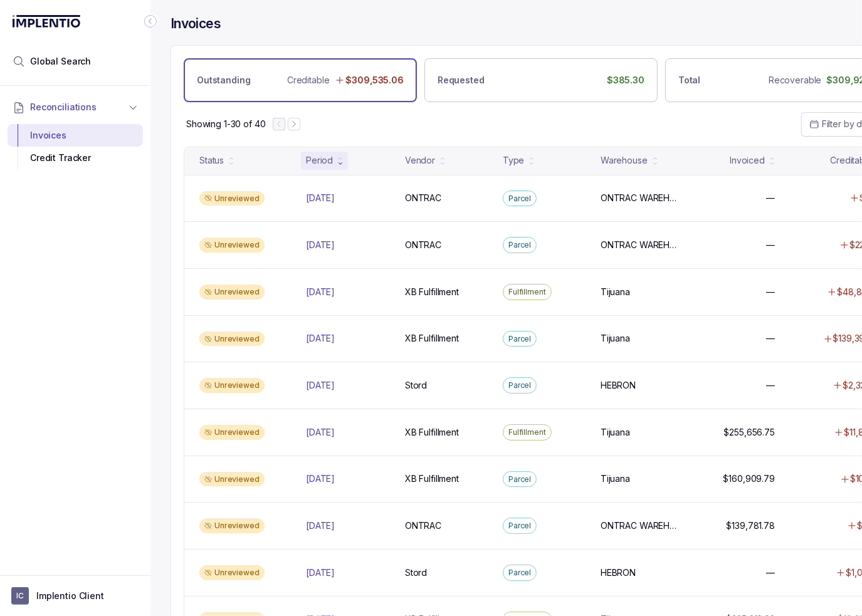 The width and height of the screenshot is (862, 616). I want to click on div: Type, so click(513, 161).